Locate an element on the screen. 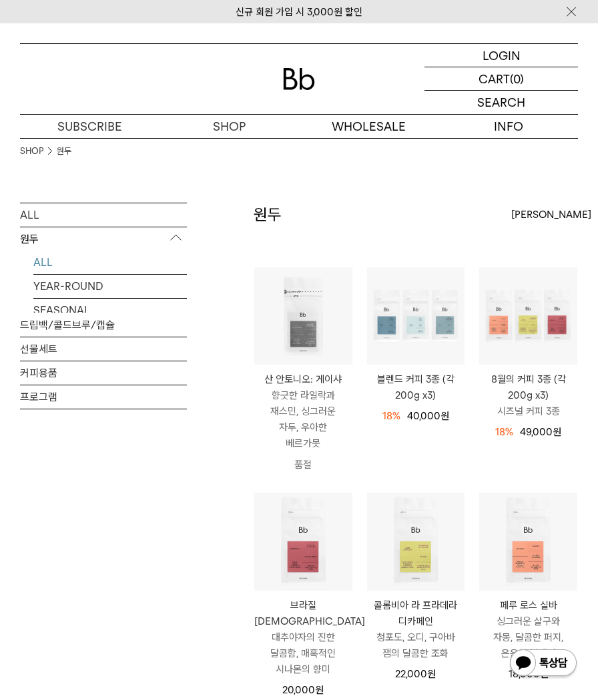 The width and height of the screenshot is (598, 700). a: 커피용품 is located at coordinates (103, 373).